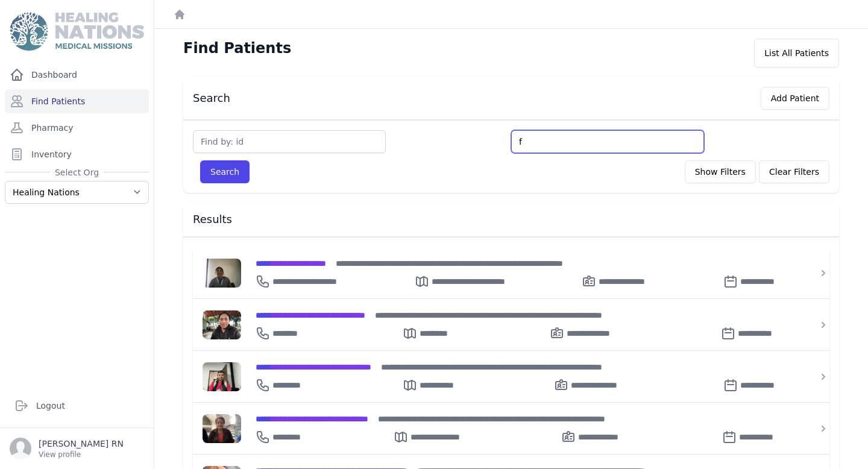  Describe the element at coordinates (76, 155) in the screenshot. I see `a: Inventory` at that location.